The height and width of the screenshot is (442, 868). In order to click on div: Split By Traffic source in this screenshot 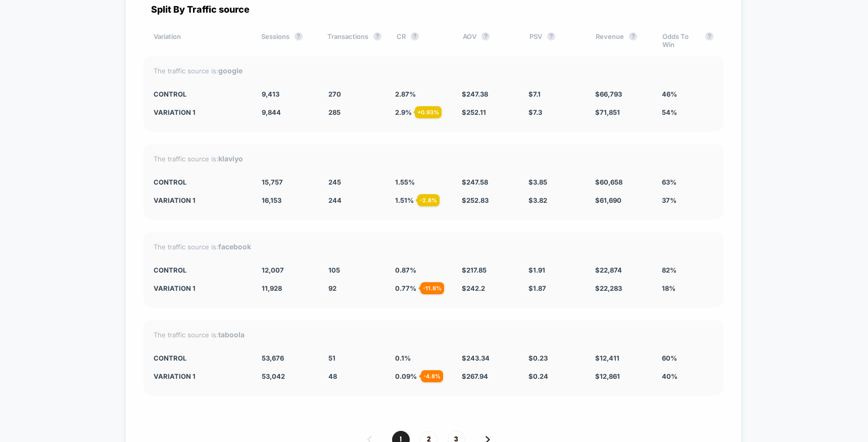, I will do `click(433, 9)`.